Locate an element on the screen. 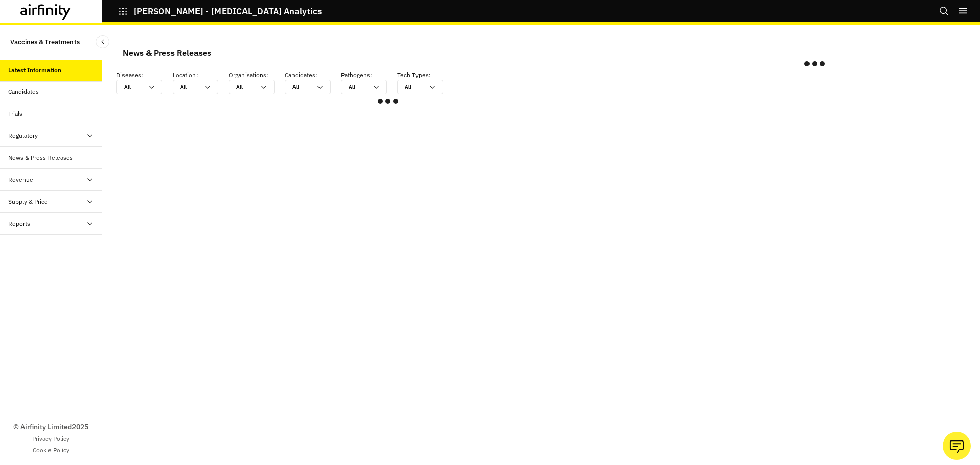  div: Regulatory is located at coordinates (23, 136).